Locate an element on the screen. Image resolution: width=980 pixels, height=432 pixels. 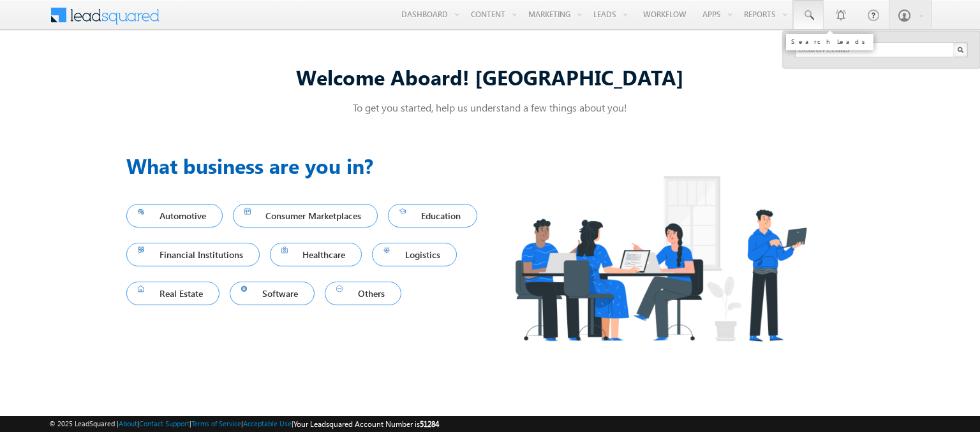
span: Automotive is located at coordinates (174, 216).